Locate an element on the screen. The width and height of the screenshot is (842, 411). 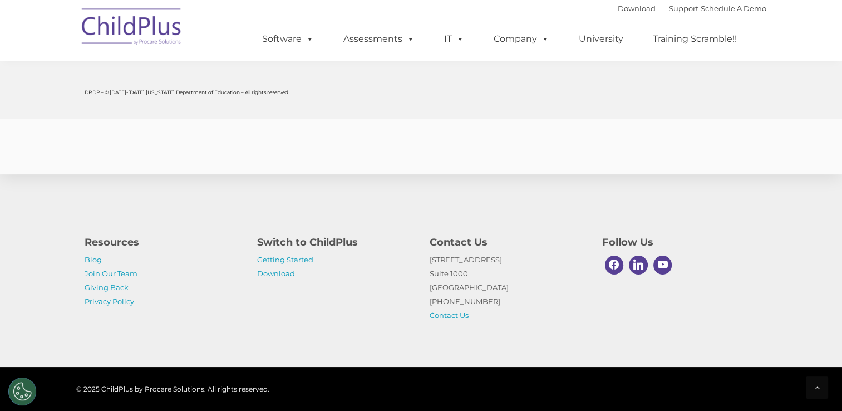
a: Youtube is located at coordinates (663, 265).